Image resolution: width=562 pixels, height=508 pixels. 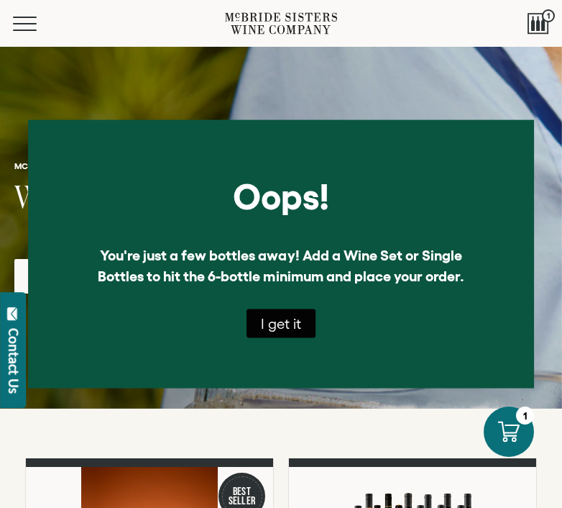 What do you see at coordinates (39, 24) in the screenshot?
I see `button: Mobile Menu Trigger` at bounding box center [39, 24].